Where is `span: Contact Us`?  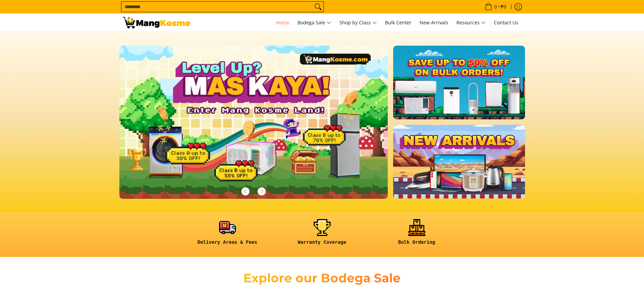
span: Contact Us is located at coordinates (506, 22).